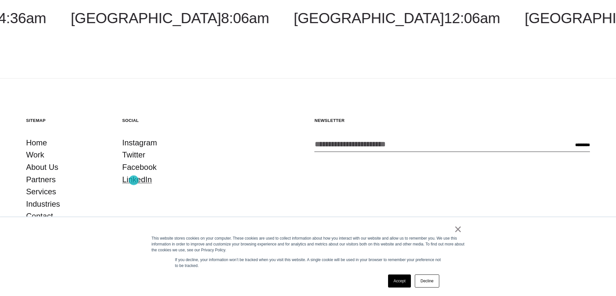 The height and width of the screenshot is (296, 616). I want to click on span: 8:06am, so click(245, 18).